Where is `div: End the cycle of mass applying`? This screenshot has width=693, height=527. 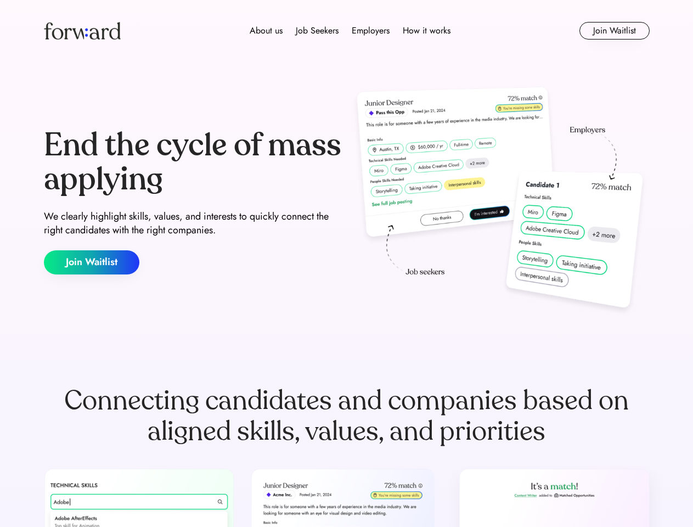
div: End the cycle of mass applying is located at coordinates (193, 162).